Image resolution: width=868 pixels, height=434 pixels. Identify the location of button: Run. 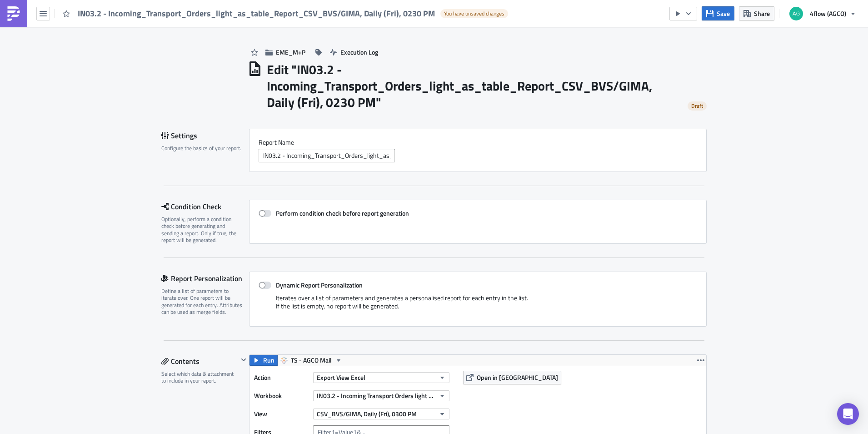
(263, 360).